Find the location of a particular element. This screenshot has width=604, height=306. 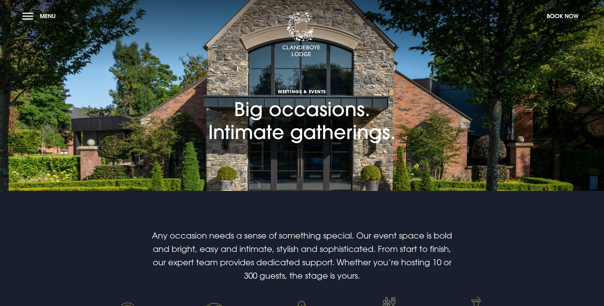

h1: Big occasions. Intimate gatherings. is located at coordinates (302, 97).